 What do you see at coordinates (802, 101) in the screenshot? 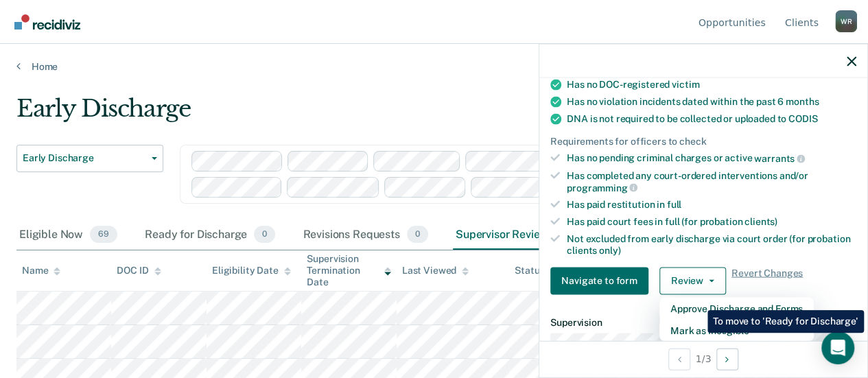
I see `span: months` at bounding box center [802, 101].